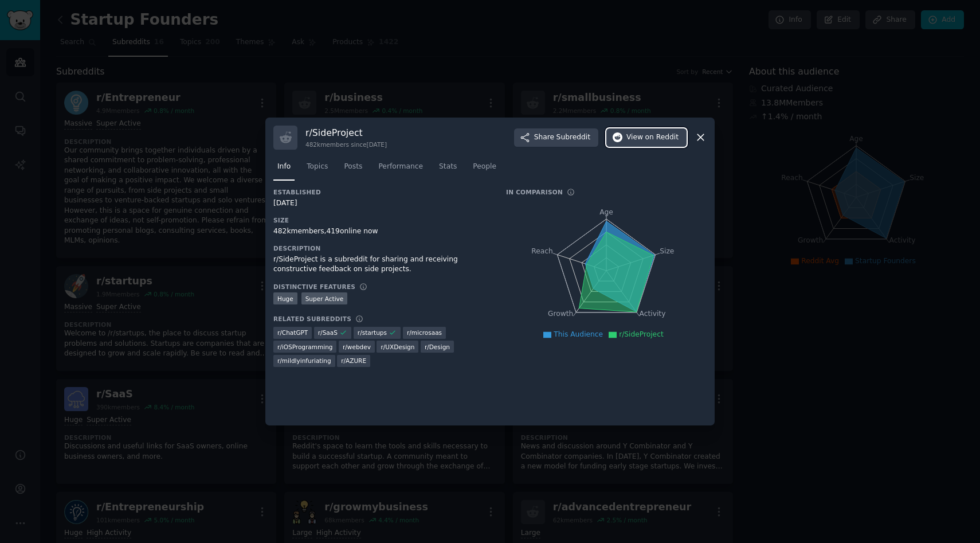  What do you see at coordinates (325, 298) in the screenshot?
I see `div: Super Active` at bounding box center [325, 298].